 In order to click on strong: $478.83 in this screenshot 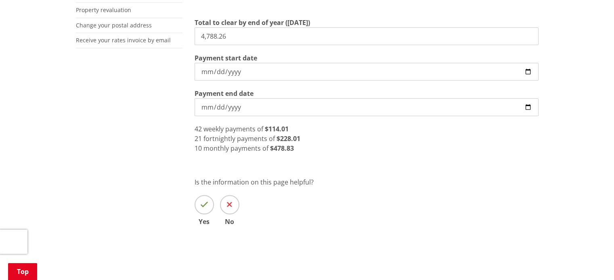, I will do `click(282, 148)`.